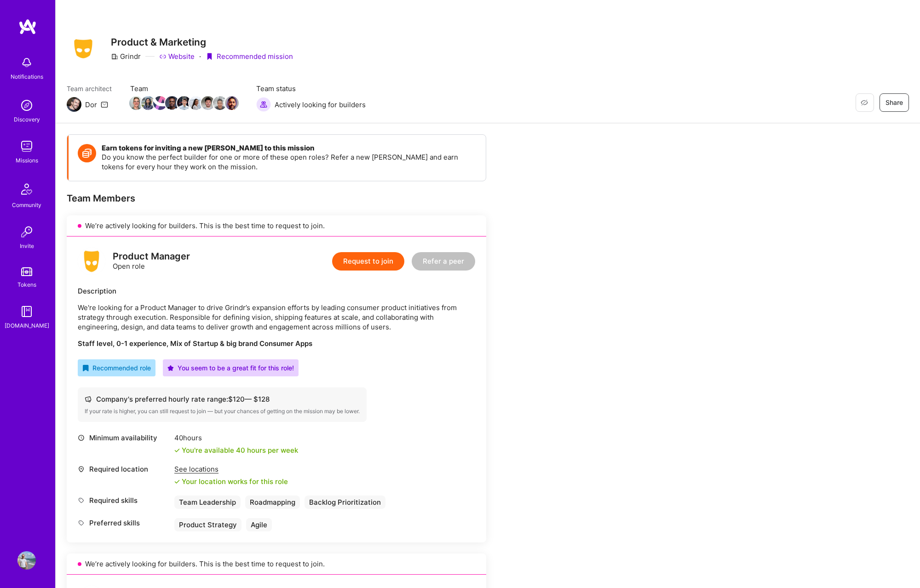 Image resolution: width=920 pixels, height=588 pixels. I want to click on strong: Staff level, 0-1 experience, Mix of Startup & big brand Consumer Apps, so click(194, 343).